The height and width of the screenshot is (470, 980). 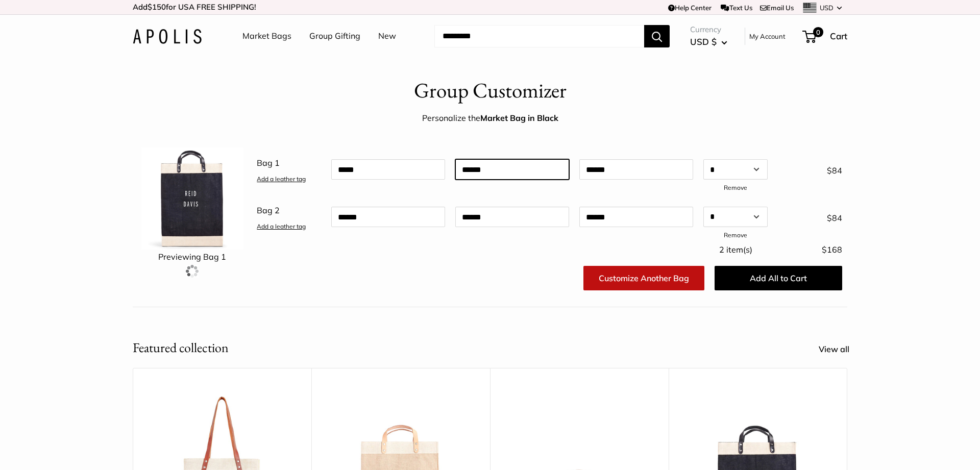 What do you see at coordinates (519, 118) in the screenshot?
I see `strong: Market Bag in Black` at bounding box center [519, 118].